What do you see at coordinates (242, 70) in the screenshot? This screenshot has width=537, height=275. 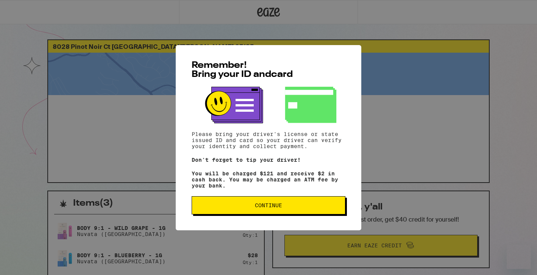 I see `span: Remember! Bring your ID and card` at bounding box center [242, 70].